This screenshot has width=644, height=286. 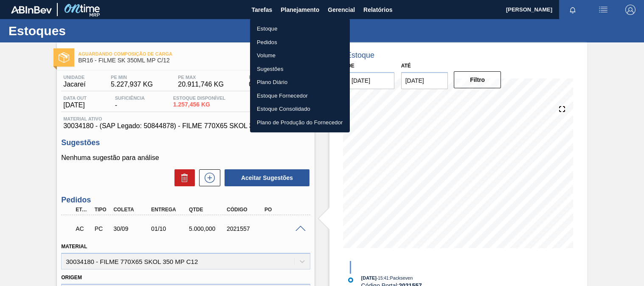 I want to click on a: Plano Diário, so click(x=300, y=82).